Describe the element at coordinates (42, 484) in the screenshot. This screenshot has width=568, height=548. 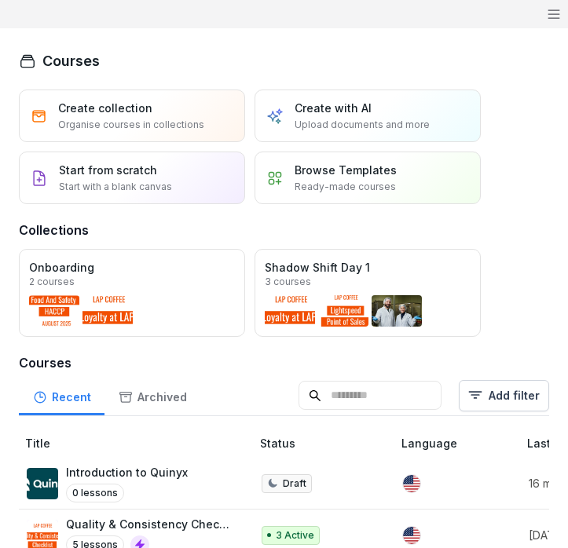
I see `img: ckdyadu5chsm5mkruzybz4ro.png` at that location.